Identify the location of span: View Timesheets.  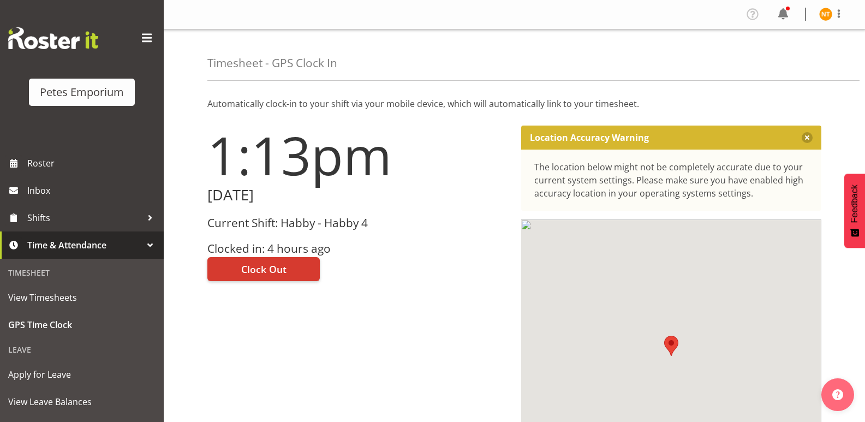
(82, 297).